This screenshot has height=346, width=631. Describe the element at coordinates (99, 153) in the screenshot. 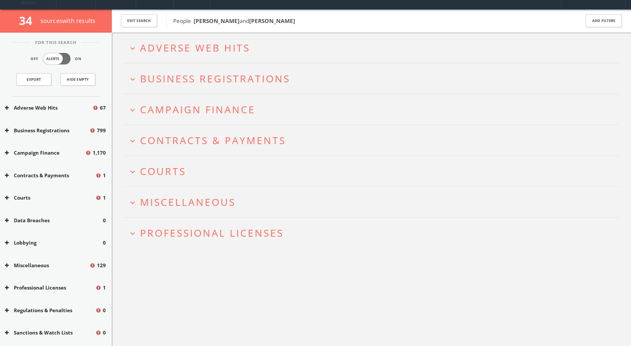

I see `span: 1,170` at that location.